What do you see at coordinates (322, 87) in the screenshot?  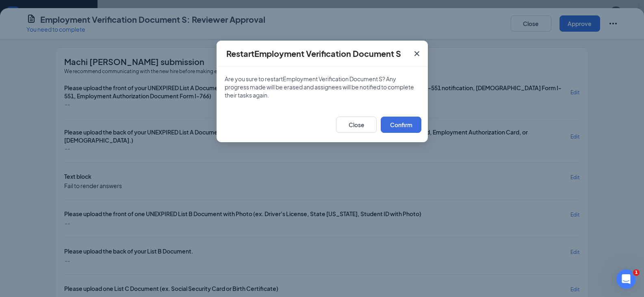 I see `p: Are you sure to restart Employment Verification Document S ? Any progress made will be erased and...` at bounding box center [322, 87].